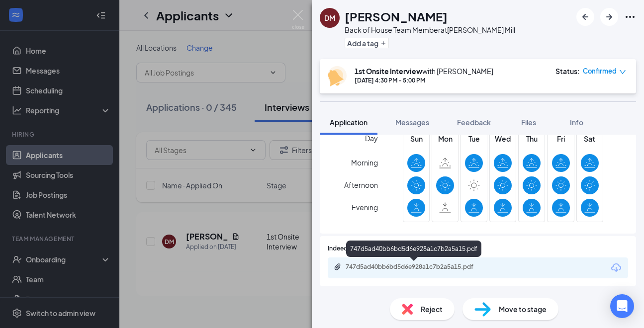 This screenshot has height=328, width=644. What do you see at coordinates (330, 18) in the screenshot?
I see `div: DM` at bounding box center [330, 18].